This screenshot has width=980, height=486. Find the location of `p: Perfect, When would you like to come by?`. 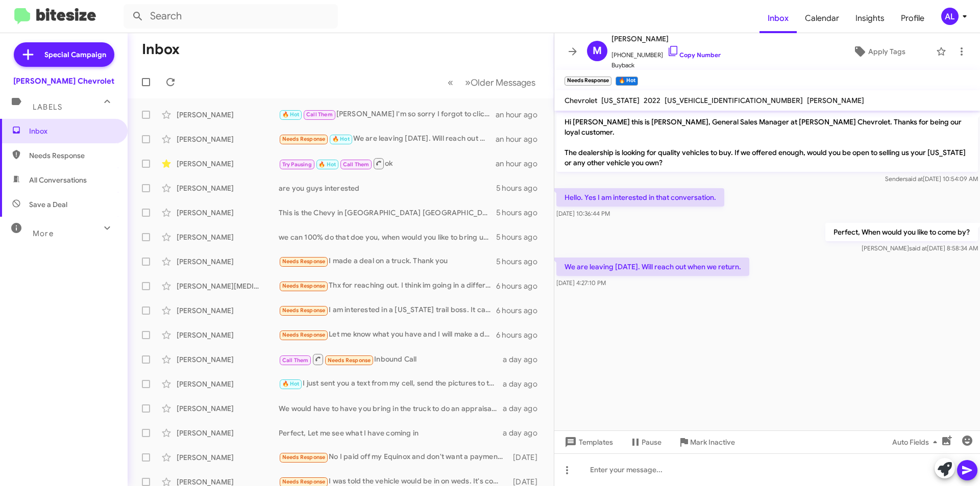

p: Perfect, When would you like to come by? is located at coordinates (902, 232).